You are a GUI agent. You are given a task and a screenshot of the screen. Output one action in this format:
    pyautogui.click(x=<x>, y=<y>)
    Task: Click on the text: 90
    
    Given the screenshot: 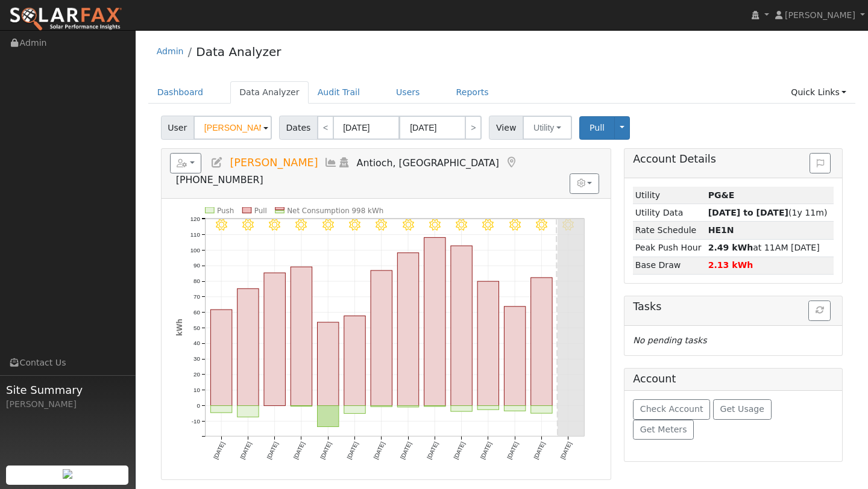 What is the action you would take?
    pyautogui.click(x=197, y=265)
    